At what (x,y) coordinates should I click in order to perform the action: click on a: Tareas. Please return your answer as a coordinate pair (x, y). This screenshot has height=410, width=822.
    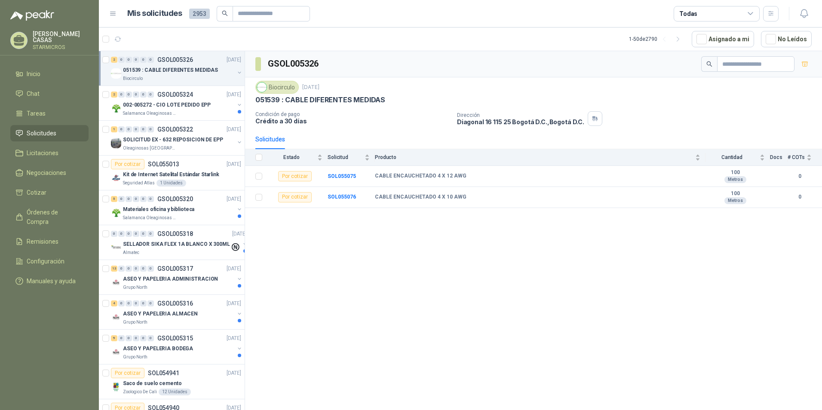
    Looking at the image, I should click on (49, 114).